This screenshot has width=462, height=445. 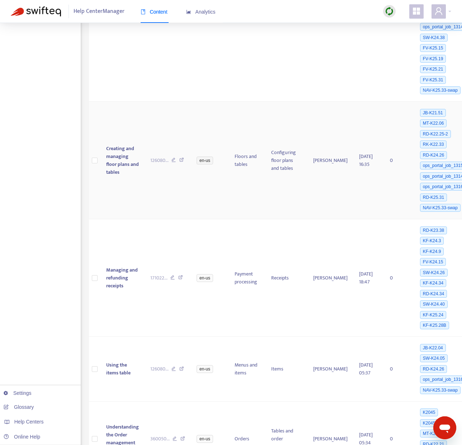 I want to click on span: Help Center Manager, so click(x=99, y=11).